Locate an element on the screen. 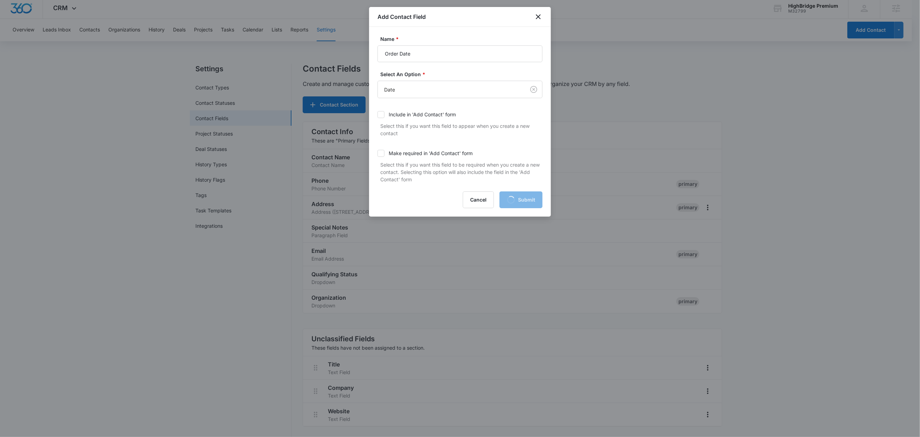 The height and width of the screenshot is (437, 920). input: Name is located at coordinates (460, 54).